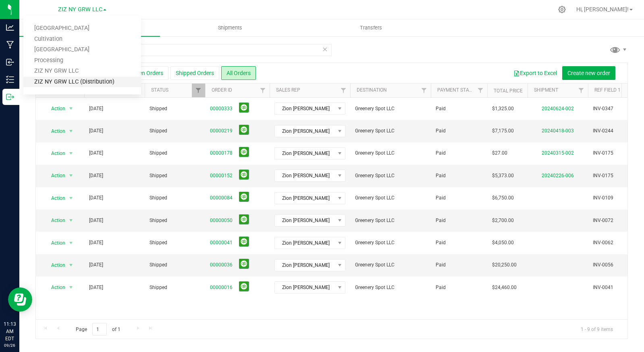  What do you see at coordinates (597, 329) in the screenshot?
I see `span: 1 - 9 of 9 items` at bounding box center [597, 329].